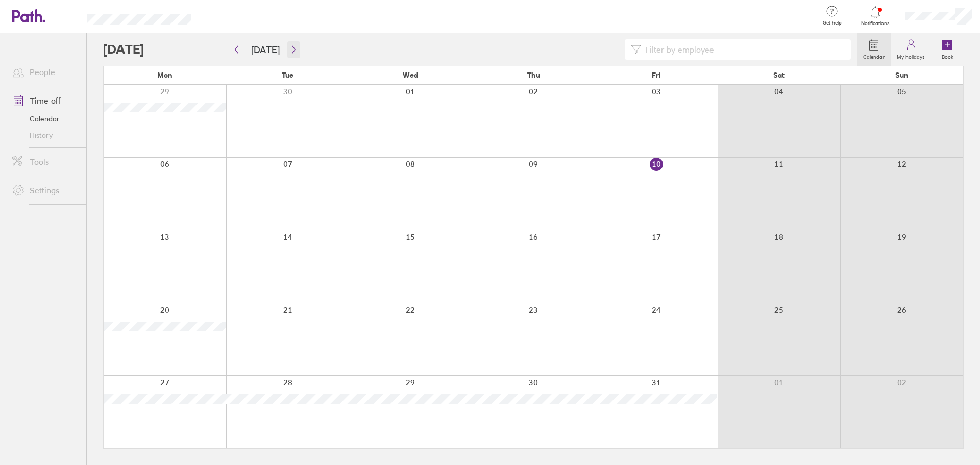 The image size is (980, 465). What do you see at coordinates (45, 72) in the screenshot?
I see `a: People` at bounding box center [45, 72].